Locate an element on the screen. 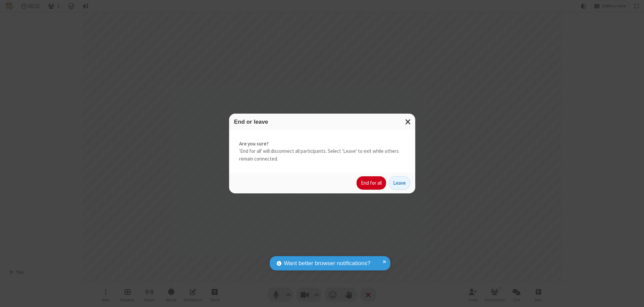 This screenshot has height=307, width=644. button: Leave is located at coordinates (399, 183).